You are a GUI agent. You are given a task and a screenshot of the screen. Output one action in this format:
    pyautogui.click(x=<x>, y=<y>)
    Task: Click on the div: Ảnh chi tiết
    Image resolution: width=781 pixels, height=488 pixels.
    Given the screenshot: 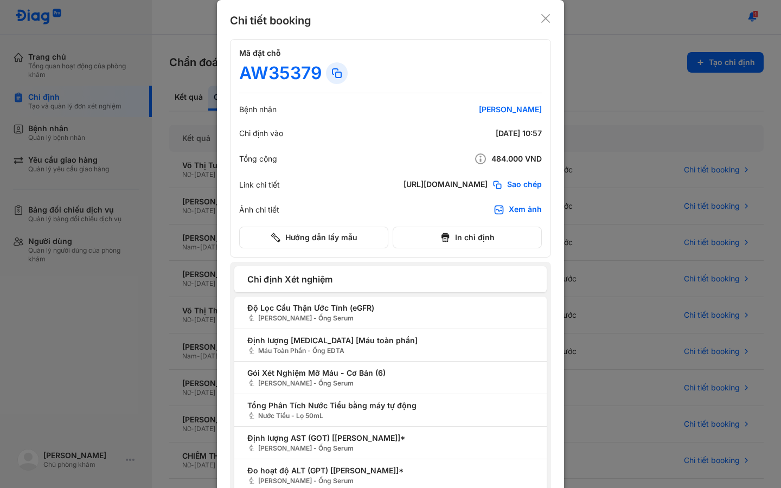 What is the action you would take?
    pyautogui.click(x=259, y=210)
    